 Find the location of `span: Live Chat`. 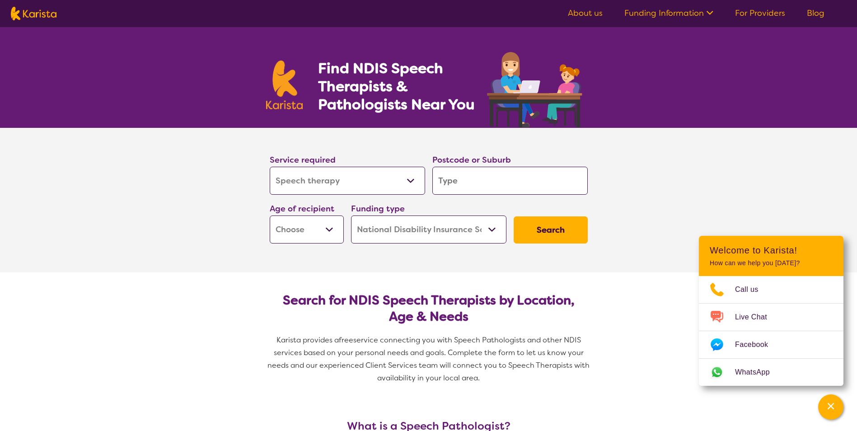

span: Live Chat is located at coordinates (756, 317).